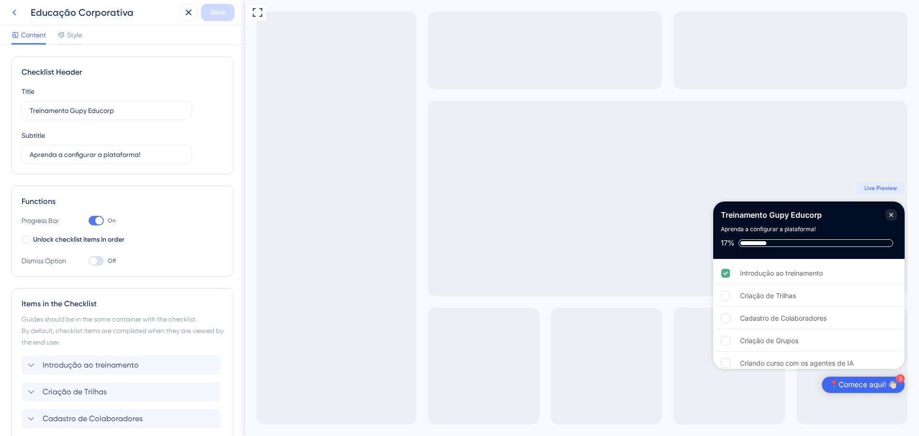 The image size is (919, 436). What do you see at coordinates (552, 363) in the screenshot?
I see `div: Criando curso com os agentes de IA` at bounding box center [552, 363].